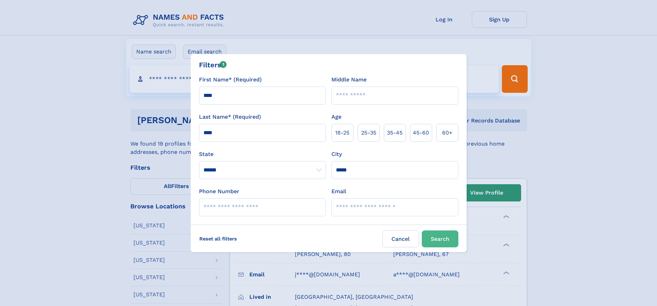  I want to click on label: Middle Name, so click(349, 80).